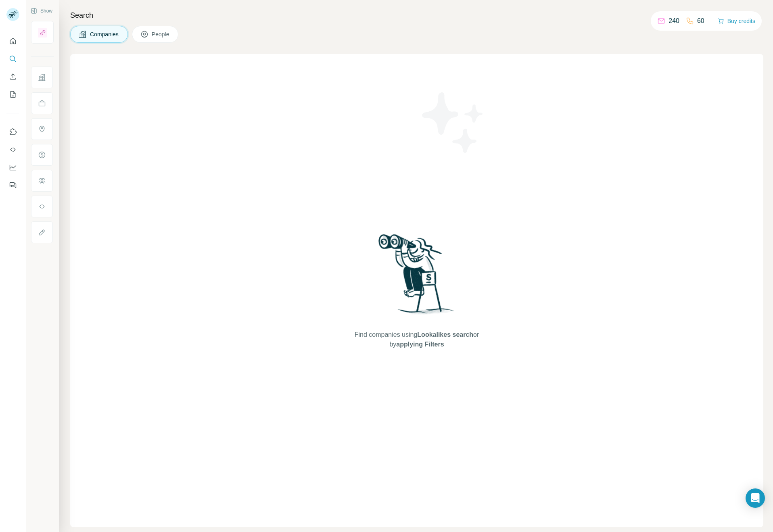 The image size is (773, 532). Describe the element at coordinates (105, 34) in the screenshot. I see `span: Companies` at that location.